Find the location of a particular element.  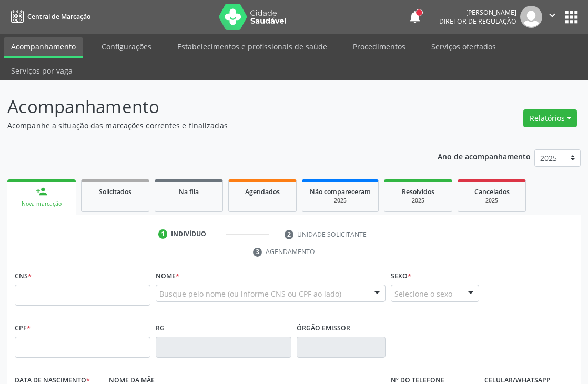

span: Diretor de regulação is located at coordinates (478, 21).